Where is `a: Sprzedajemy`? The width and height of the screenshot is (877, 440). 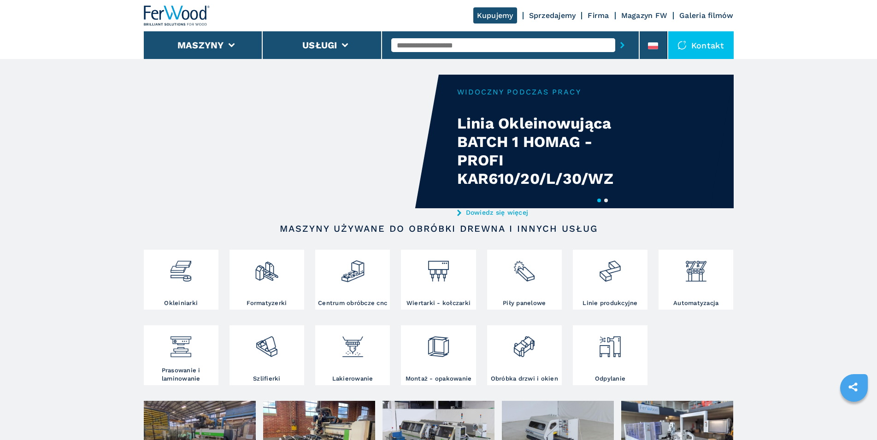 a: Sprzedajemy is located at coordinates (552, 15).